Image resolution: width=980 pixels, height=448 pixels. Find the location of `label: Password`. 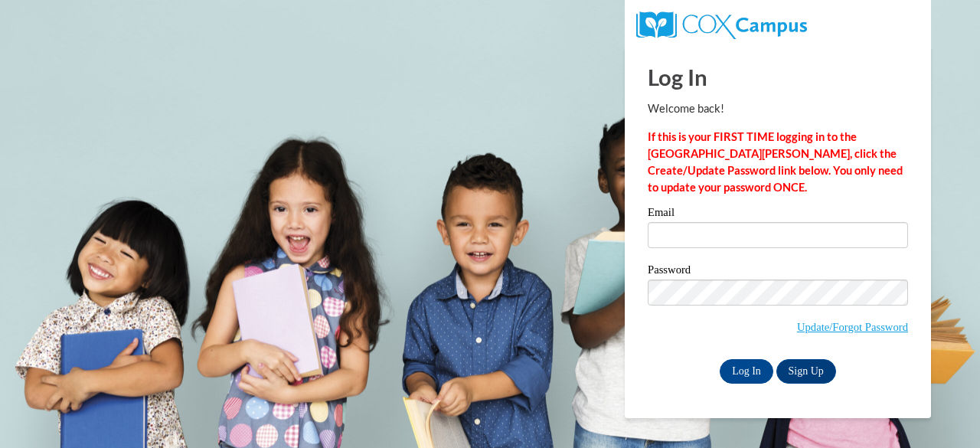

label: Password is located at coordinates (778, 272).